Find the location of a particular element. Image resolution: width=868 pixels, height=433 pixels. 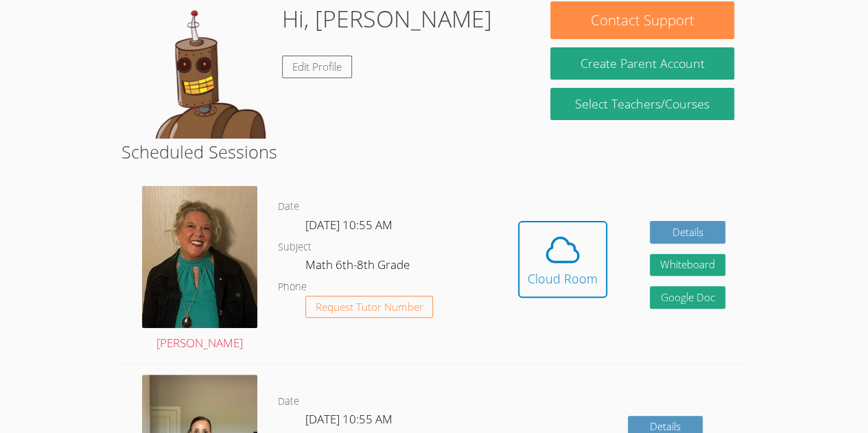

img: default.png is located at coordinates (203, 70).